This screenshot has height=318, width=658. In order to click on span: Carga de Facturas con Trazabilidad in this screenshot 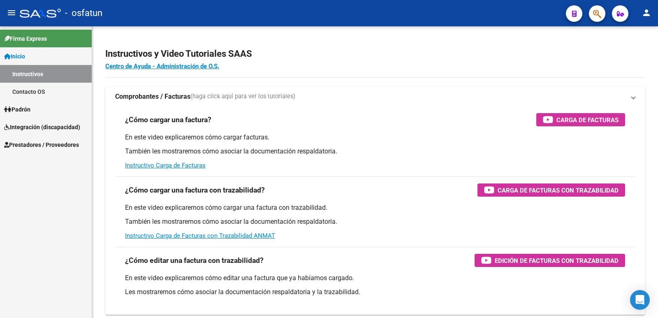, I will do `click(558, 190)`.